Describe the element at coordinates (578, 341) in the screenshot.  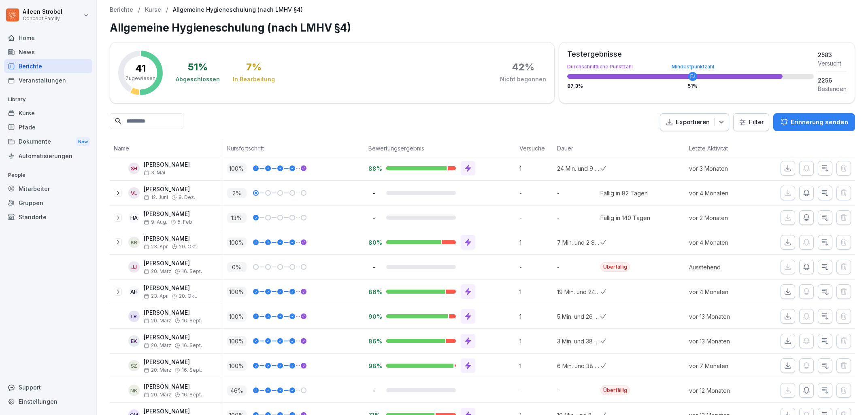
I see `p: 3 Min. und 38 Sek.` at that location.